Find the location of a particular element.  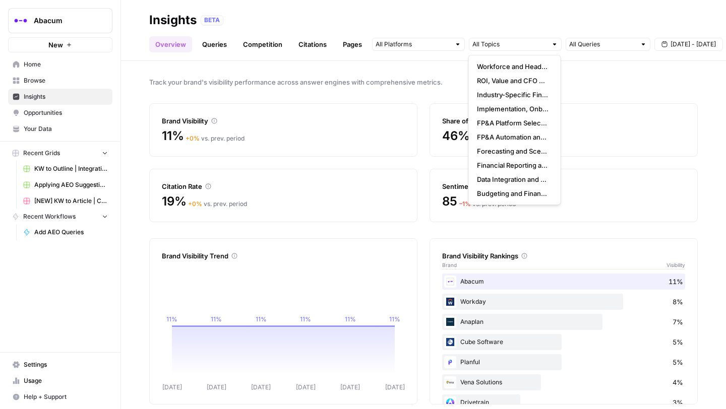

span: Workforce and Headcount Planning is located at coordinates (512, 67).